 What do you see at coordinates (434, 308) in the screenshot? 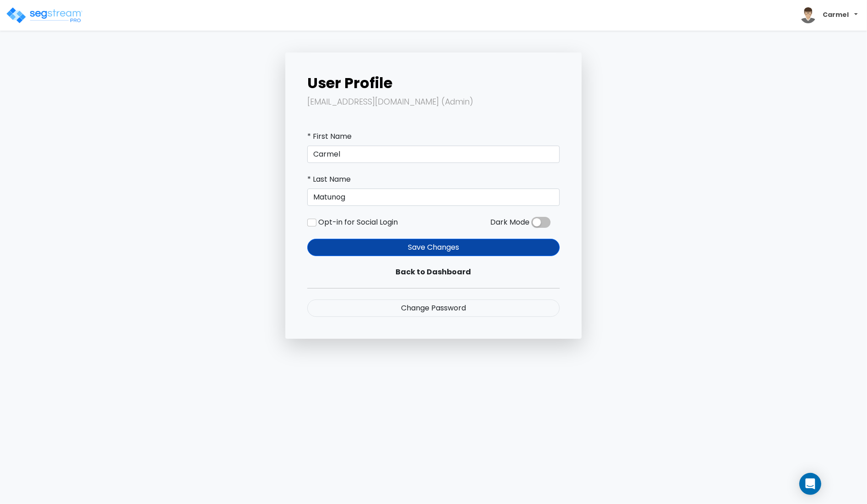
I see `a: Change Password` at bounding box center [434, 308].